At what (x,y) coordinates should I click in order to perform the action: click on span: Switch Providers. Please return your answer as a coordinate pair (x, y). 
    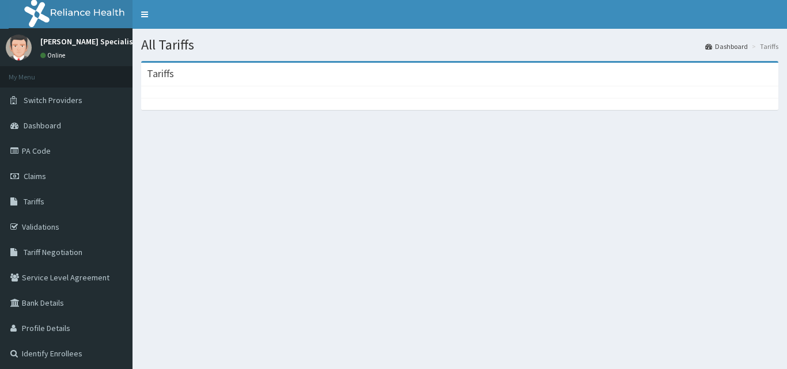
    Looking at the image, I should click on (53, 100).